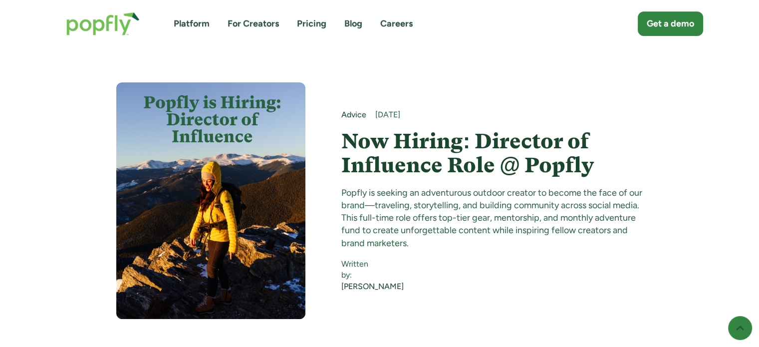 This screenshot has height=347, width=759. I want to click on a: For Creators, so click(253, 23).